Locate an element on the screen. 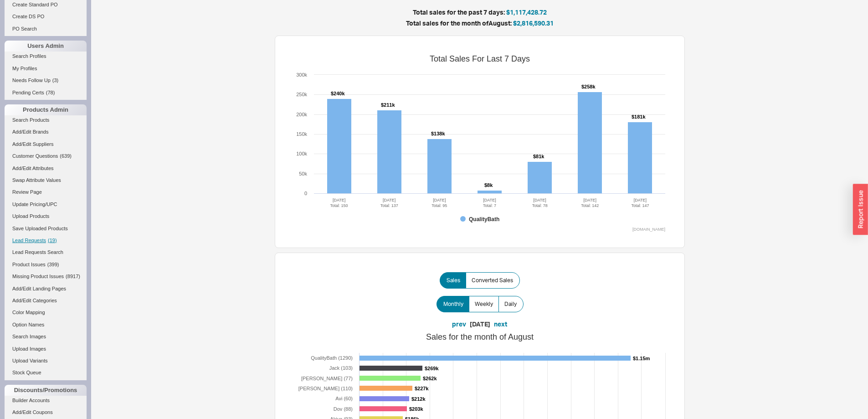 The image size is (868, 419). span: ( 19 ) is located at coordinates (53, 240).